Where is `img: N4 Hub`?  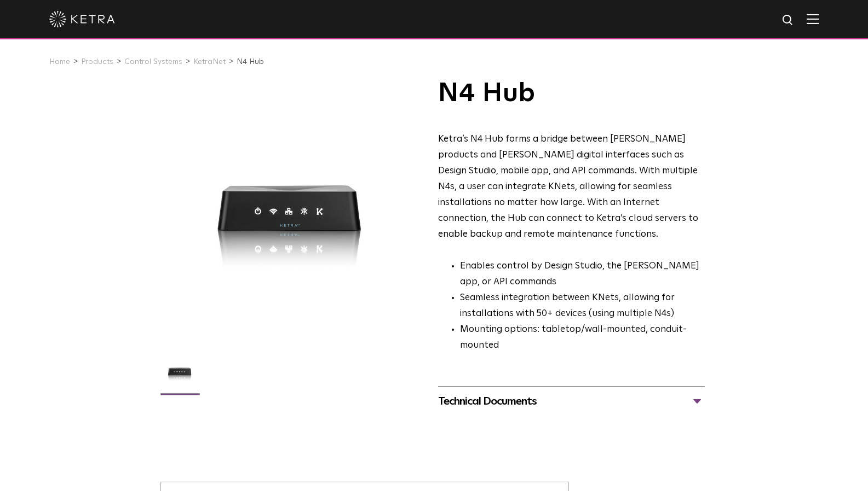
img: N4 Hub is located at coordinates (180, 376).